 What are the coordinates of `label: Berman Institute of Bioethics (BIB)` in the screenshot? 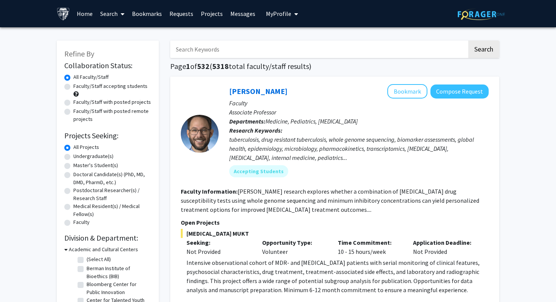 It's located at (118, 272).